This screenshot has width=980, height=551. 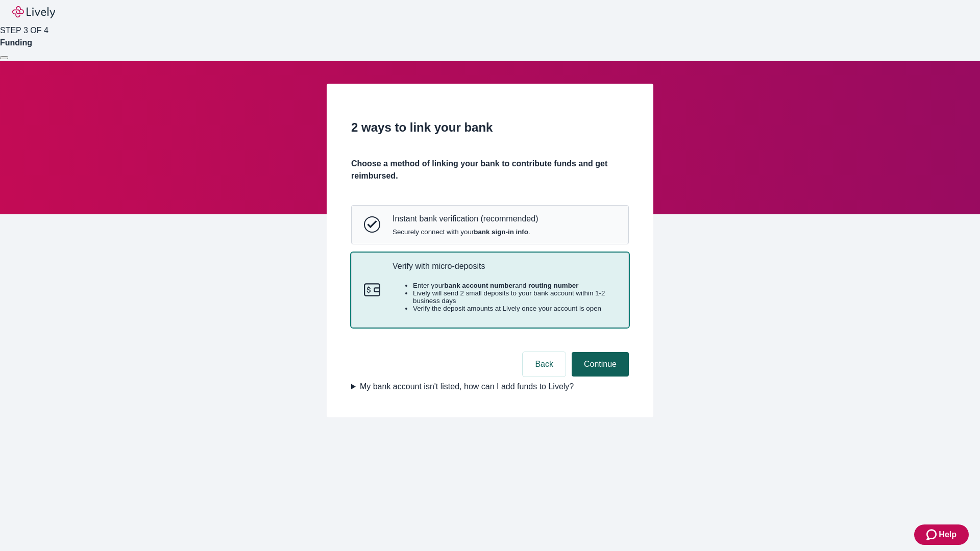 I want to click on svg: Micro-deposits, so click(x=372, y=290).